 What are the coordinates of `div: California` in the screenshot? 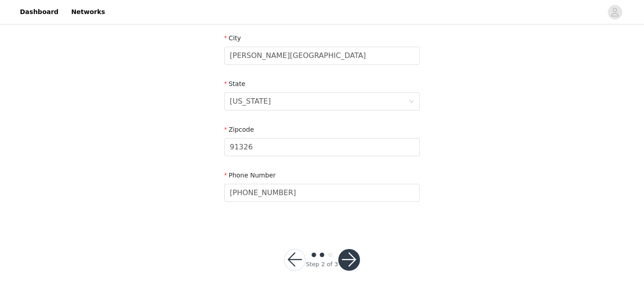 It's located at (250, 101).